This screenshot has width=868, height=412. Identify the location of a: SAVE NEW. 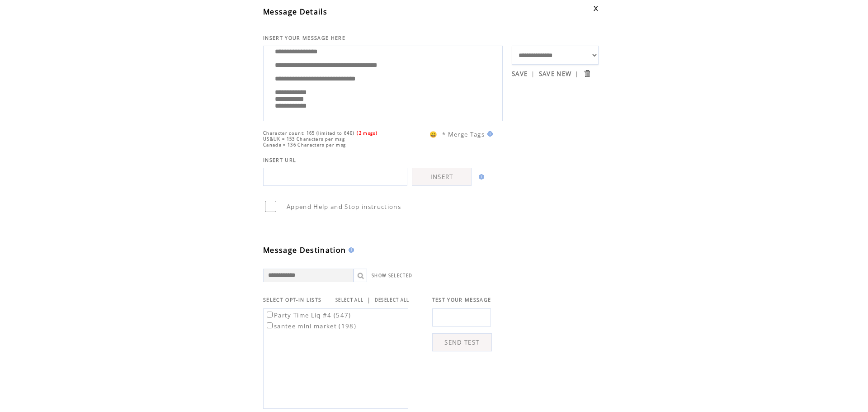
(555, 74).